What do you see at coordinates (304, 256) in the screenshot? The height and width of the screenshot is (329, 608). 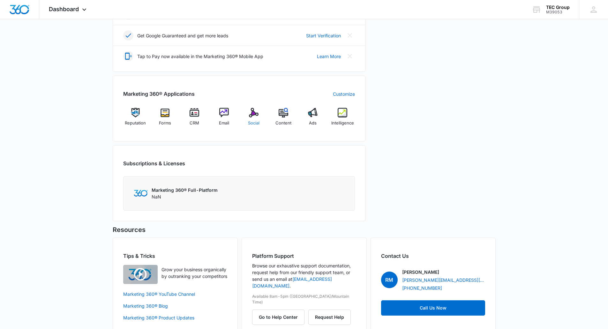 I see `h2: Platform Support` at bounding box center [304, 256].